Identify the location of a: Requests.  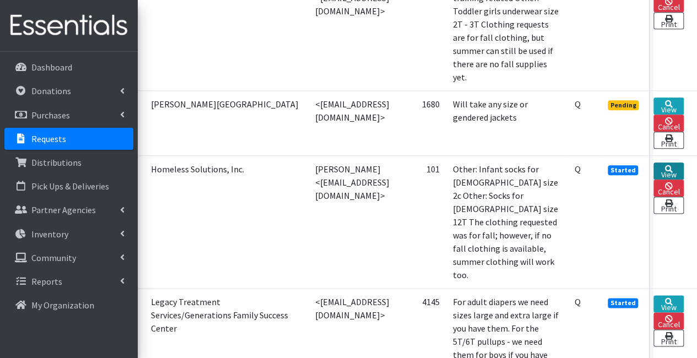
(69, 139).